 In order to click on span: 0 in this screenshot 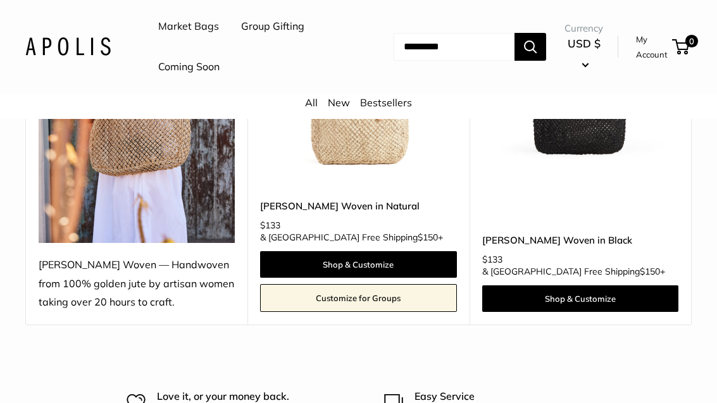, I will do `click(692, 41)`.